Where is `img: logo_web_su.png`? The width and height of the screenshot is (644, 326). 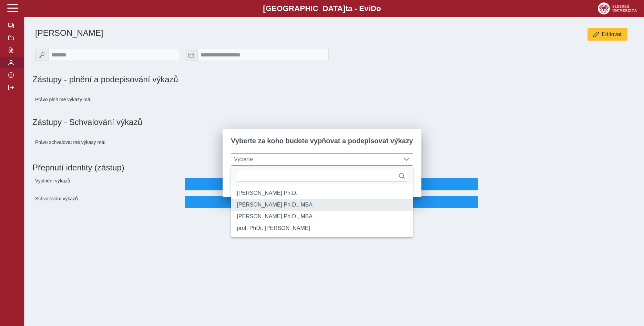 img: logo_web_su.png is located at coordinates (617, 8).